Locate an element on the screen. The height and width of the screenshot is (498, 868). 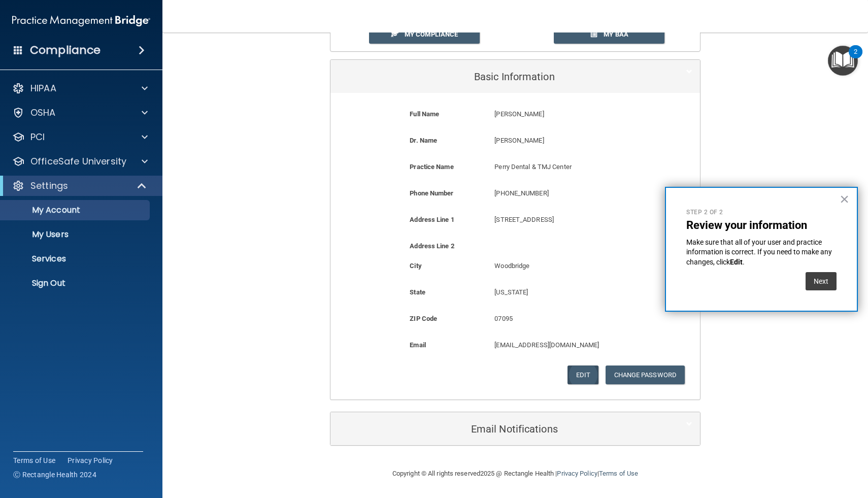
h5: Email Notifications is located at coordinates (500, 429).